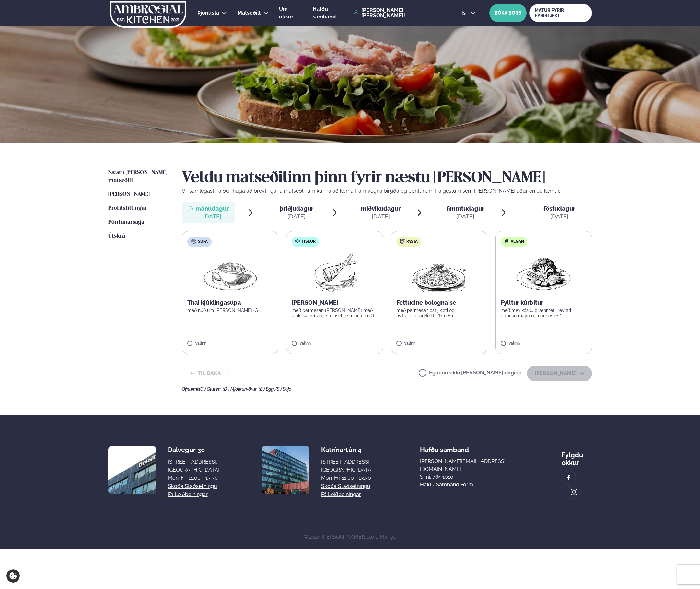 Image resolution: width=700 pixels, height=589 pixels. Describe the element at coordinates (439, 313) in the screenshot. I see `p: með parmesan osti, kjöti og hvítlauksbrauði (D ) (G ) (E )` at that location.